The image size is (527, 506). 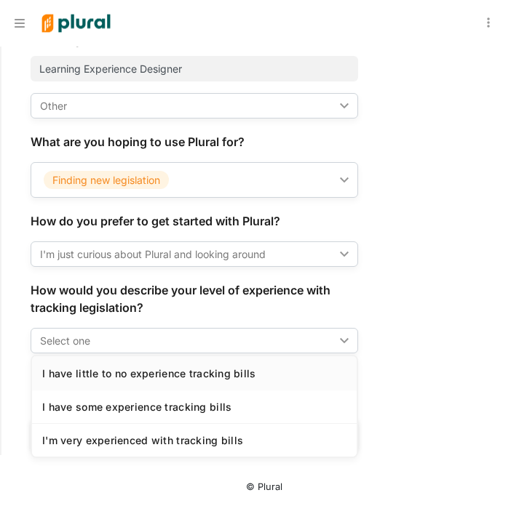 I want to click on a: I have some experience tracking bills, so click(x=194, y=407).